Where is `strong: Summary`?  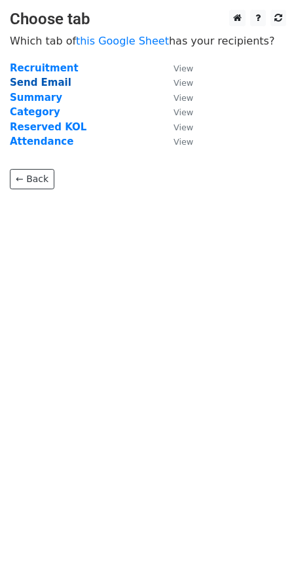
strong: Summary is located at coordinates (36, 98).